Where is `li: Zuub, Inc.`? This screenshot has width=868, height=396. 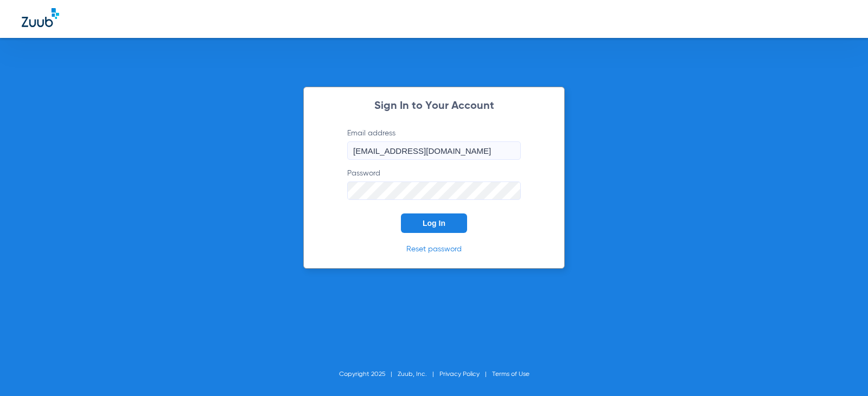
li: Zuub, Inc. is located at coordinates (418, 375).